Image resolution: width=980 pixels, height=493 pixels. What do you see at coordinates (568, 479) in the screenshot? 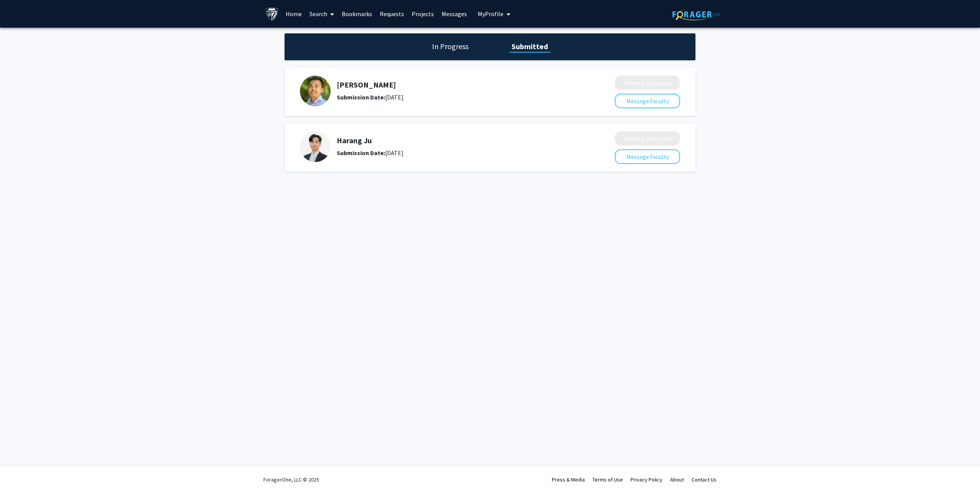
I see `a: Press & Media` at bounding box center [568, 479].